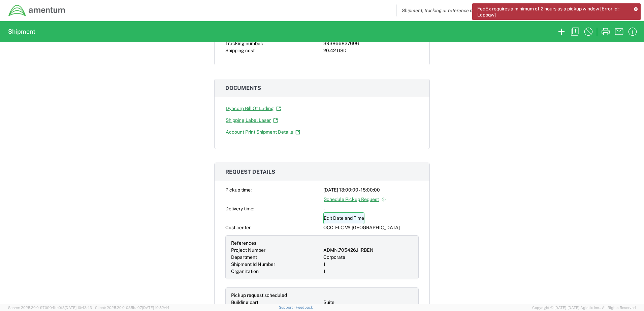 The height and width of the screenshot is (311, 644). What do you see at coordinates (240, 209) in the screenshot?
I see `span: Delivery time:` at bounding box center [240, 209].